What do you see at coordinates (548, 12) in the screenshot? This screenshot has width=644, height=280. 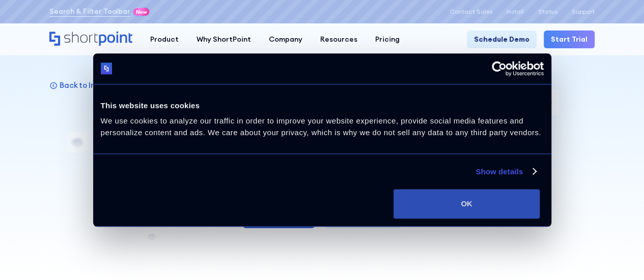 I see `p: Status` at bounding box center [548, 12].